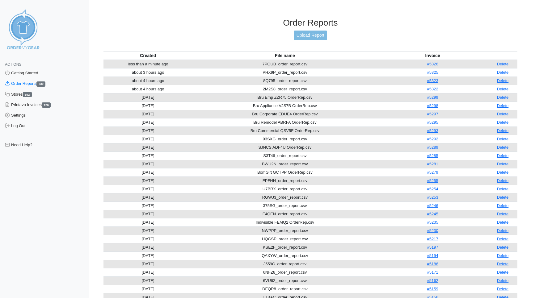 The width and height of the screenshot is (535, 298). I want to click on a: #5217, so click(433, 239).